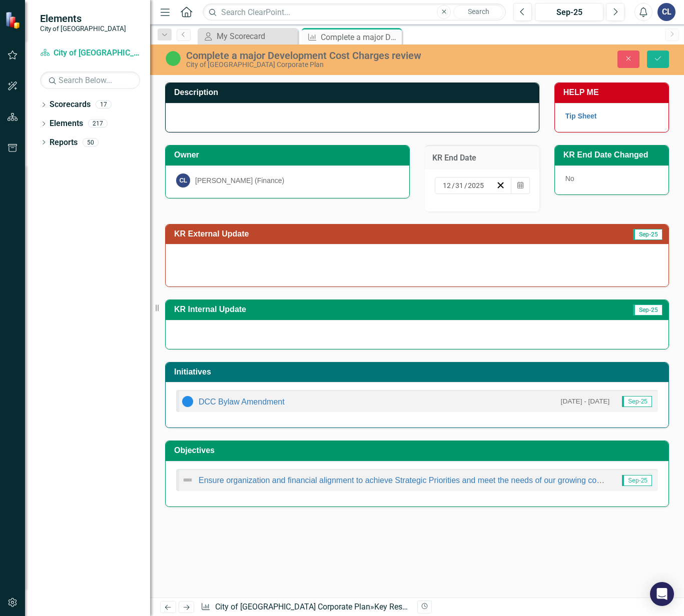 The image size is (684, 616). What do you see at coordinates (173, 58) in the screenshot?
I see `img: In Progress` at bounding box center [173, 58].